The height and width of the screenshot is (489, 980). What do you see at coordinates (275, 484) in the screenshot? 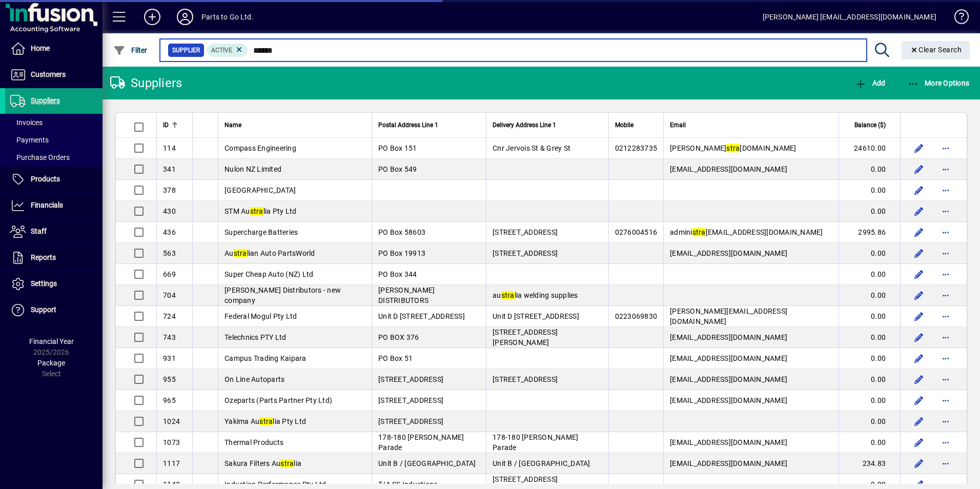
I see `span: Induction Performance Pty Ltd` at bounding box center [275, 484].